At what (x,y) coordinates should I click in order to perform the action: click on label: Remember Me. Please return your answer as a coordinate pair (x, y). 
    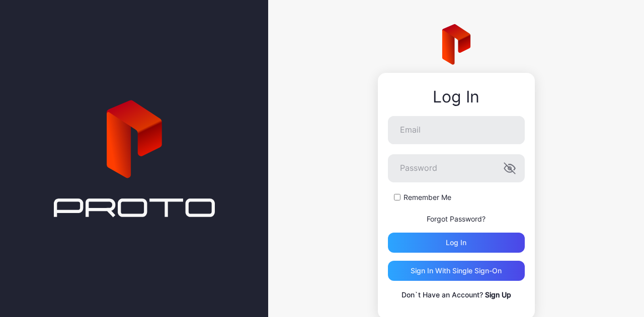
    Looking at the image, I should click on (427, 198).